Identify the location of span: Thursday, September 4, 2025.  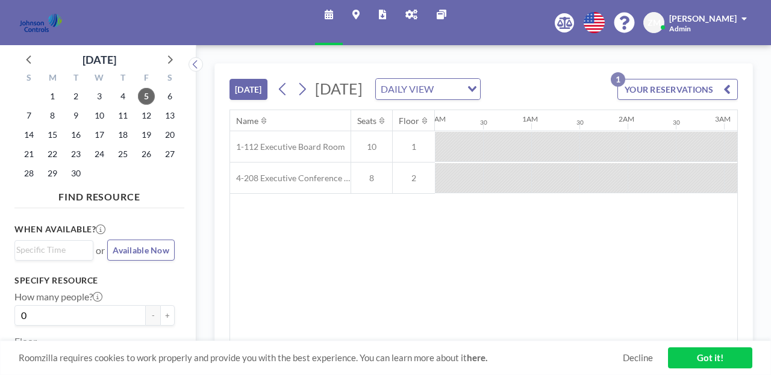
(123, 96).